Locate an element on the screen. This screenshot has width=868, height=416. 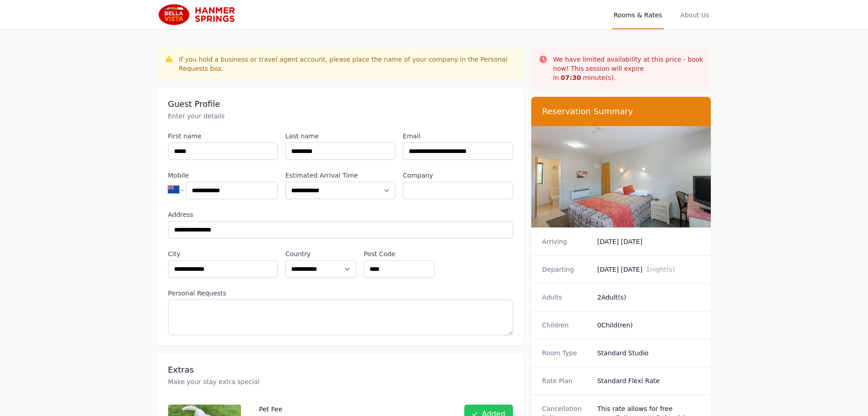
label: Personal Requests is located at coordinates (340, 293).